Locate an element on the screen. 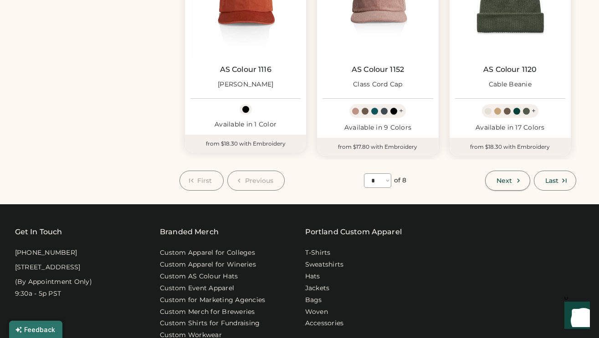 Image resolution: width=599 pixels, height=338 pixels. a: Woven is located at coordinates (316, 312).